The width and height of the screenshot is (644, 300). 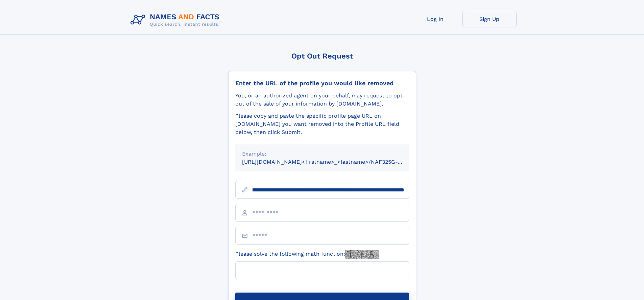 What do you see at coordinates (435, 19) in the screenshot?
I see `a: Log In` at bounding box center [435, 19].